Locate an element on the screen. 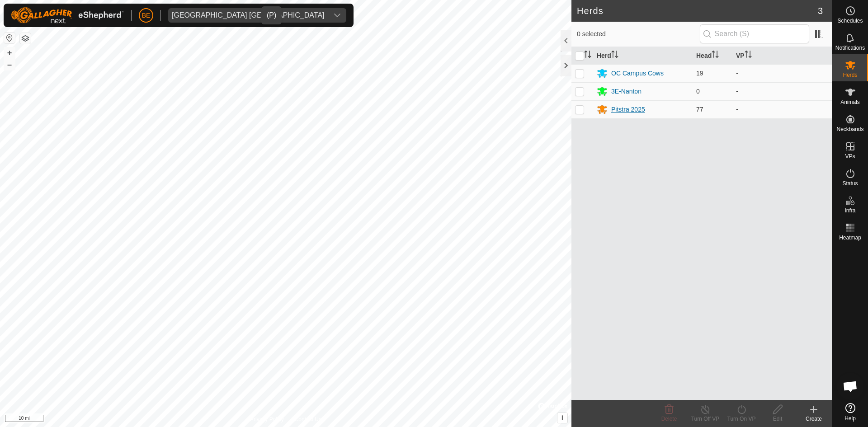 The height and width of the screenshot is (427, 868). span: Status is located at coordinates (850, 184).